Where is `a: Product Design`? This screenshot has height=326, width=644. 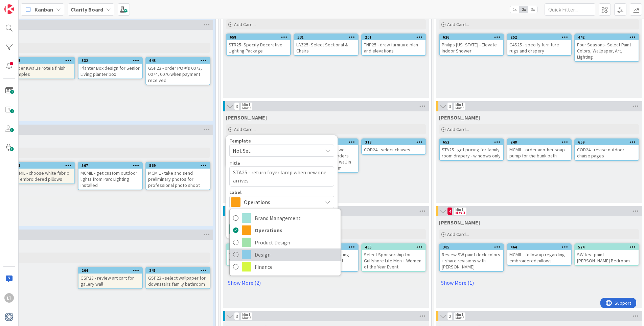 a: Product Design is located at coordinates (285, 243).